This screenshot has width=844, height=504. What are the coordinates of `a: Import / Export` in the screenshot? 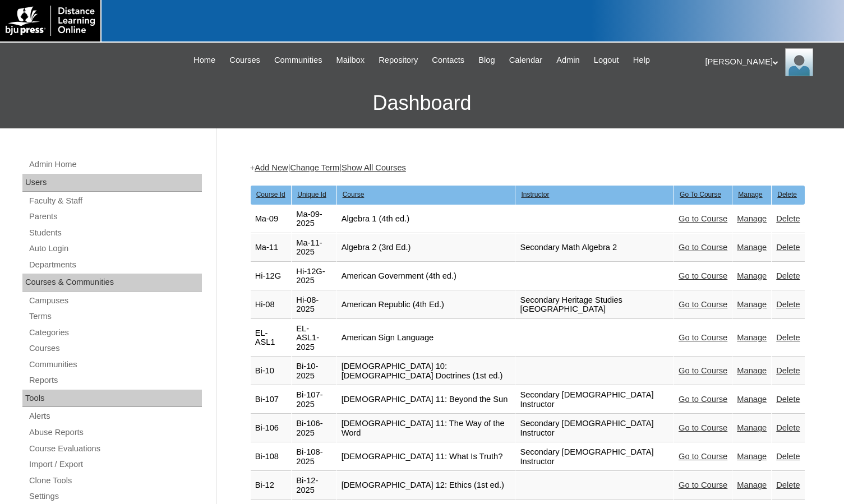 It's located at (115, 464).